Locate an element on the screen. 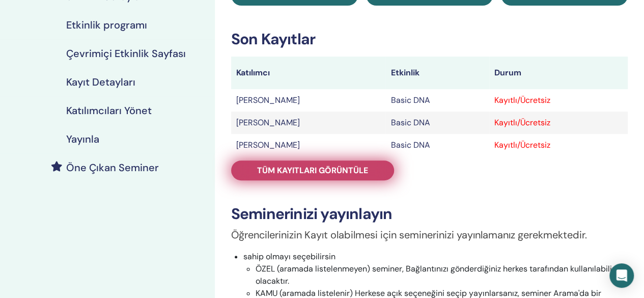  h4: Çevrimiçi Etkinlik Sayfası is located at coordinates (126, 54).